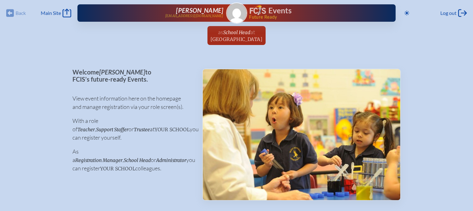 Image resolution: width=473 pixels, height=211 pixels. What do you see at coordinates (448, 13) in the screenshot?
I see `span: Log out` at bounding box center [448, 13].